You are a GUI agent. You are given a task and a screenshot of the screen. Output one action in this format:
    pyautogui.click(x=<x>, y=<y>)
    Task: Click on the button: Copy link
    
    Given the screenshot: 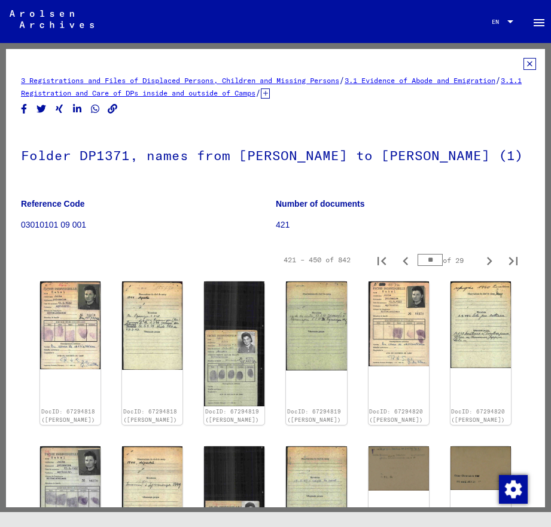 What is the action you would take?
    pyautogui.click(x=112, y=109)
    